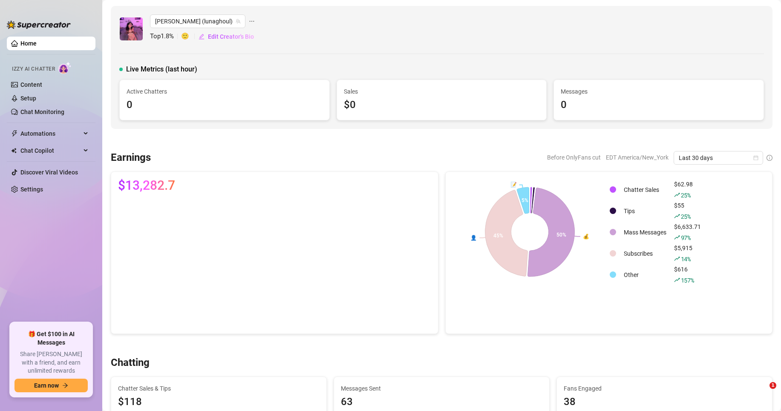  What do you see at coordinates (658, 92) in the screenshot?
I see `span: Messages` at bounding box center [658, 92].